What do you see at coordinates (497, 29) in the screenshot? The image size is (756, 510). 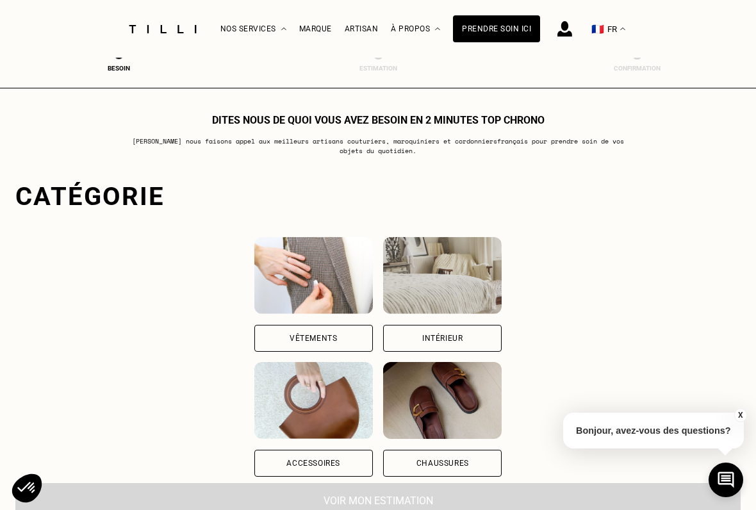 I see `a: Prendre soin ici` at bounding box center [497, 29].